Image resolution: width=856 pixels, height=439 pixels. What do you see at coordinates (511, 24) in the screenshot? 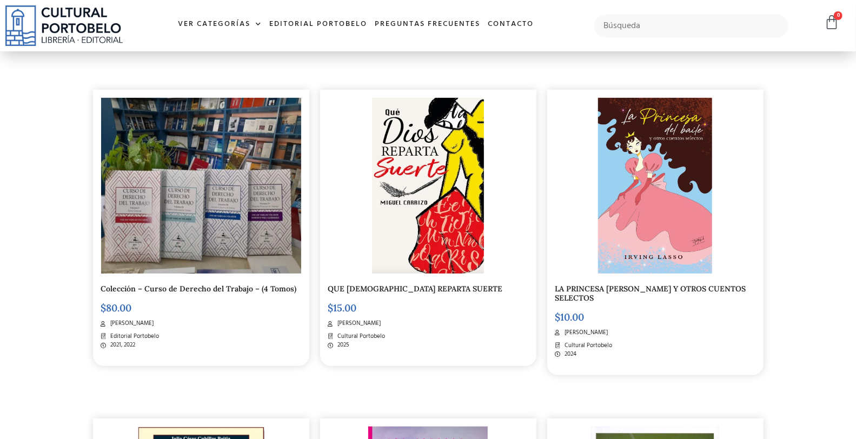
I see `a: Contacto` at bounding box center [511, 24].